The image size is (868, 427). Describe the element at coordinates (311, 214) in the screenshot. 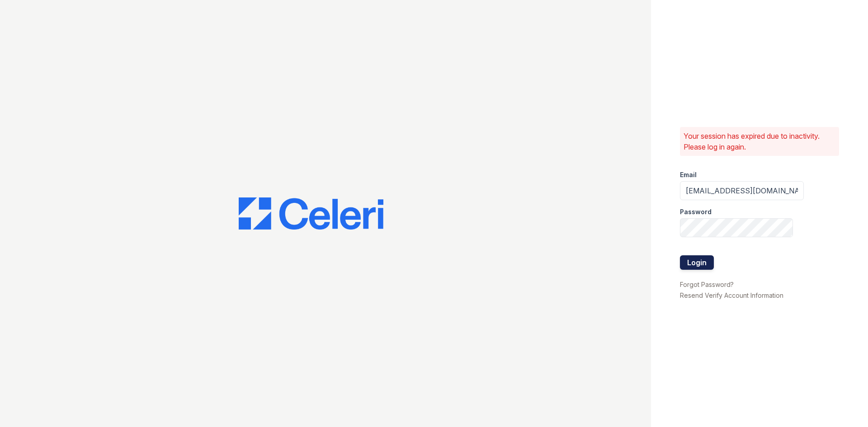

I see `img: CE_Logo_Blue-a8612792a0a2168367f1c8372b55b34899dd931a85d93a1a3d3e32e68fde9ad4.png` at that location.